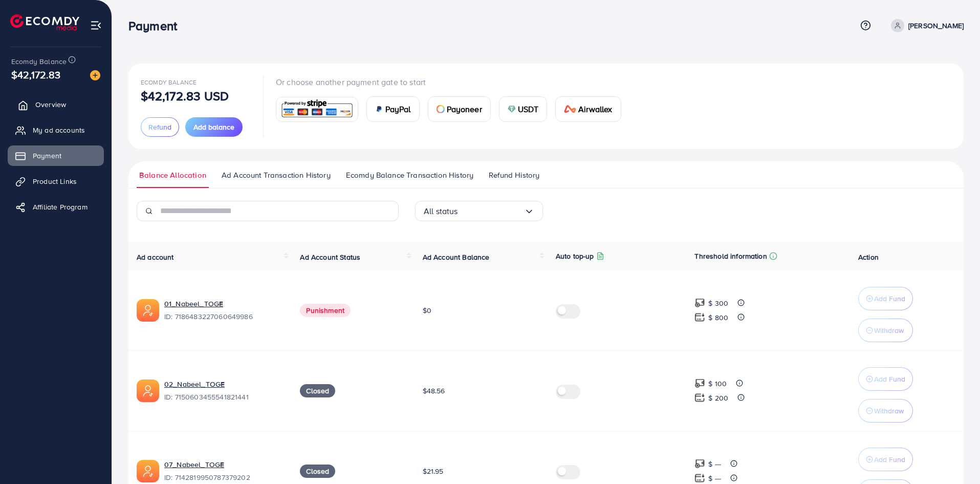  Describe the element at coordinates (718, 318) in the screenshot. I see `p: $ 800` at that location.